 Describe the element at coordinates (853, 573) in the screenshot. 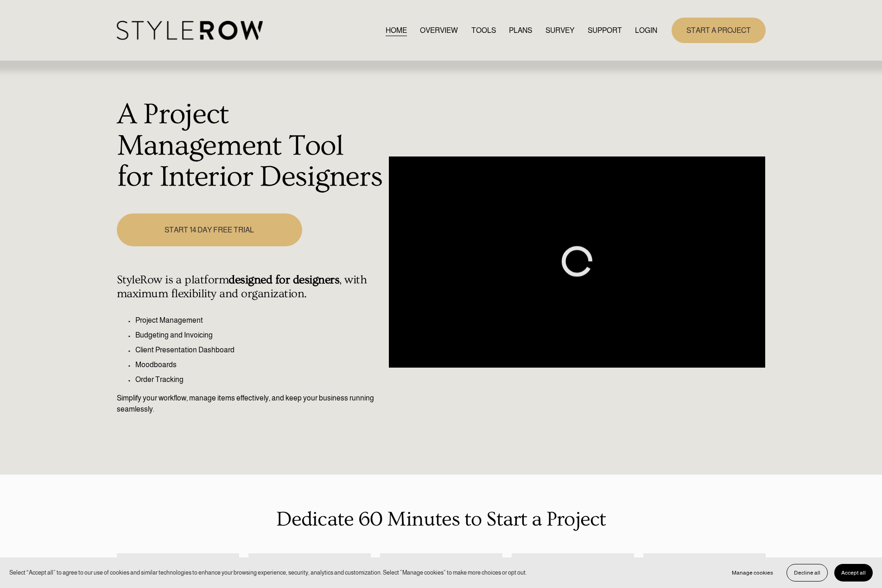

I see `span: Accept all` at that location.